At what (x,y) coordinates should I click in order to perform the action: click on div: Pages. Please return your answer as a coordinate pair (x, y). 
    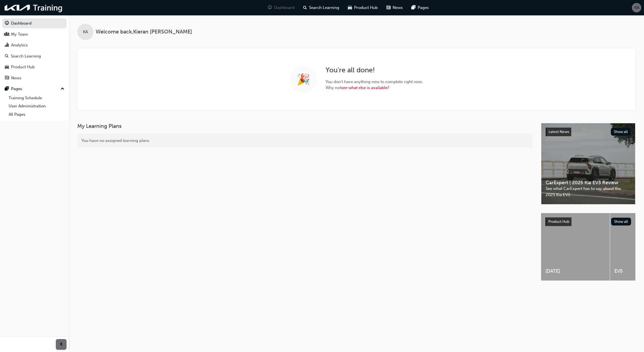
    Looking at the image, I should click on (17, 89).